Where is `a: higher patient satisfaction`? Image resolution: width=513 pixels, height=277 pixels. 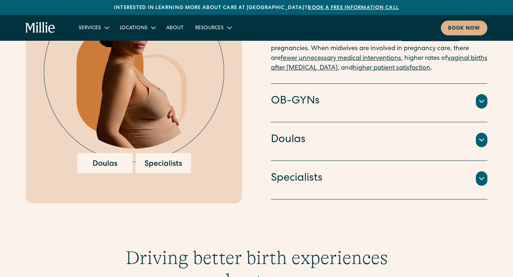 a: higher patient satisfaction is located at coordinates (392, 68).